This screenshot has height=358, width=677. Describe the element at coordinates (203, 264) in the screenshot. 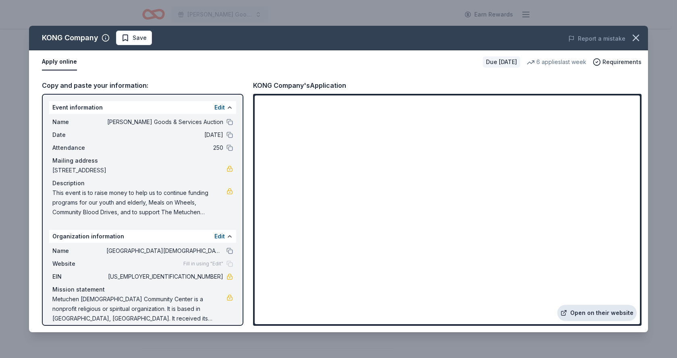

I see `span: Fill in using "Edit"` at that location.